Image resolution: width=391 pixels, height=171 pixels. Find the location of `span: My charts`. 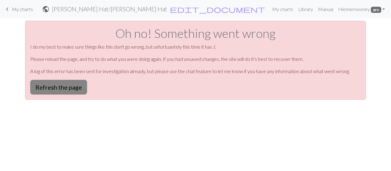

span: My charts is located at coordinates (22, 9).